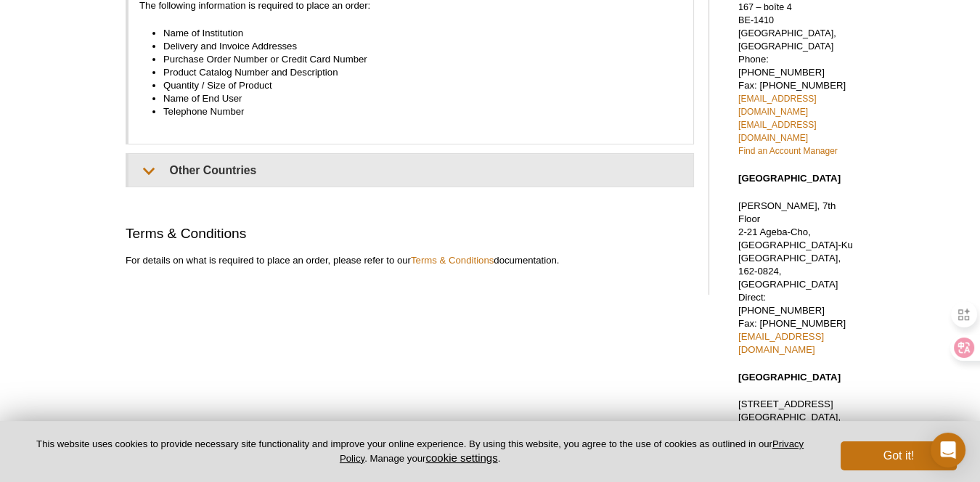 Image resolution: width=980 pixels, height=482 pixels. I want to click on div: Open Intercom Messenger, so click(948, 450).